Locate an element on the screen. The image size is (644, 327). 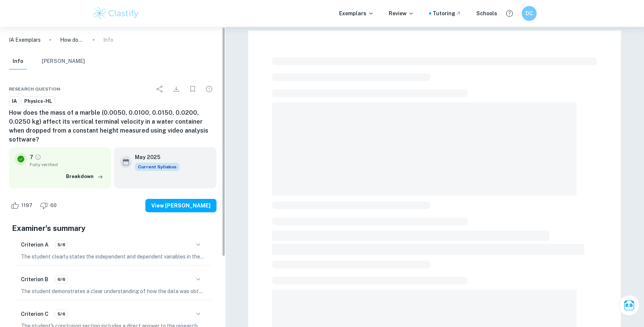
p: How does the mass of a marble (0.0050, 0.0100, 0.0150, 0.0200, 0.0250 kg) affect its vertical ter... is located at coordinates (72, 40).